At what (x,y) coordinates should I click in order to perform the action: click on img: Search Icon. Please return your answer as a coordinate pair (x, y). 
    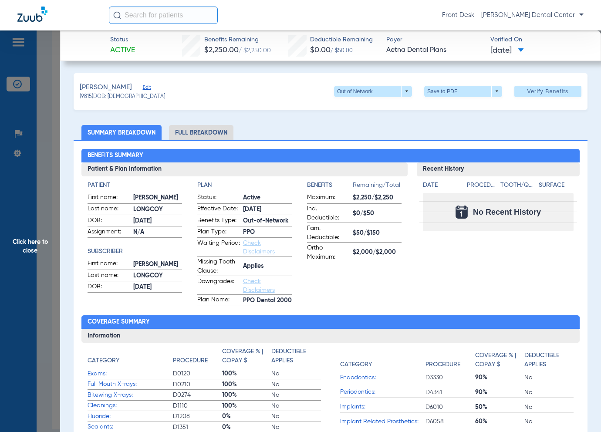
    Looking at the image, I should click on (117, 15).